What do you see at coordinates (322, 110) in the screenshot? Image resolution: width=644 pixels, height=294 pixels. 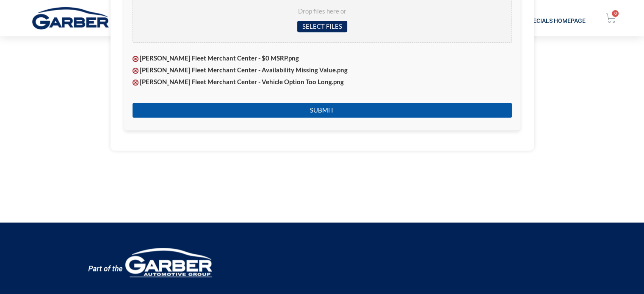 I see `input: Submit` at bounding box center [322, 110].